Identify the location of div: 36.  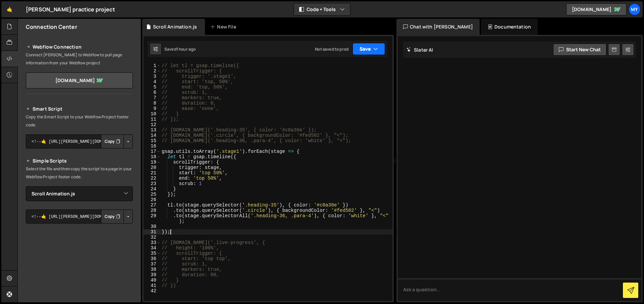
(152, 259).